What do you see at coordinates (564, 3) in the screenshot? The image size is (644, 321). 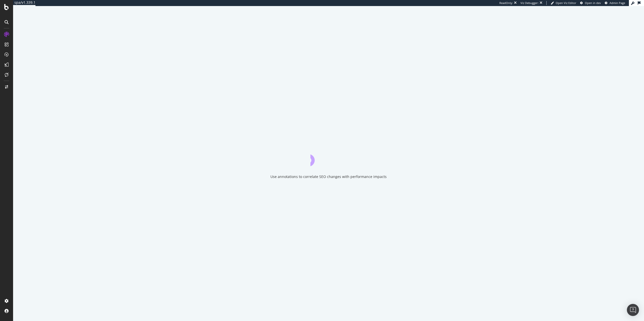 I see `a: Open Viz Editor` at bounding box center [564, 3].